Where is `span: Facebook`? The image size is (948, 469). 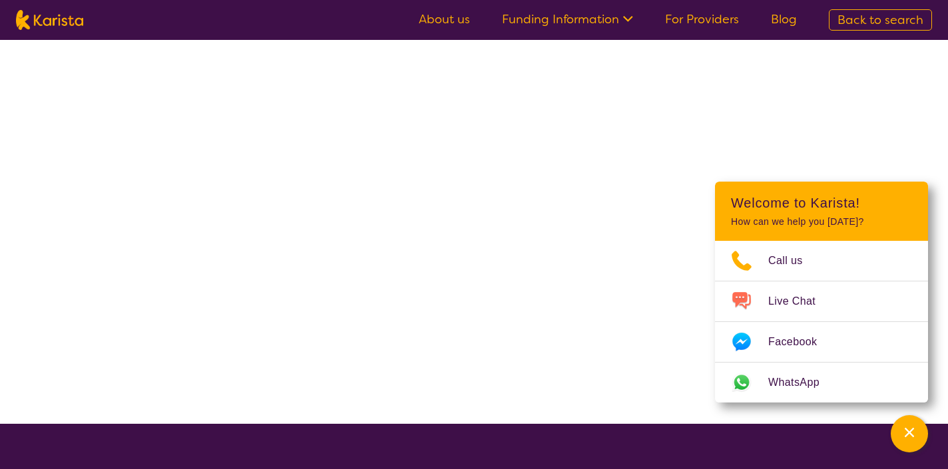
span: Facebook is located at coordinates (800, 342).